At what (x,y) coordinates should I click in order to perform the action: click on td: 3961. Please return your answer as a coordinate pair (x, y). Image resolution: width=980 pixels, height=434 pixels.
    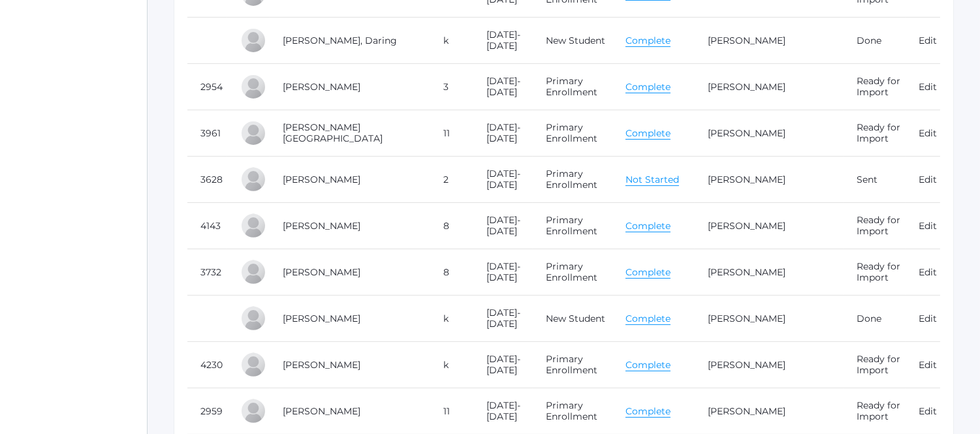
    Looking at the image, I should click on (207, 133).